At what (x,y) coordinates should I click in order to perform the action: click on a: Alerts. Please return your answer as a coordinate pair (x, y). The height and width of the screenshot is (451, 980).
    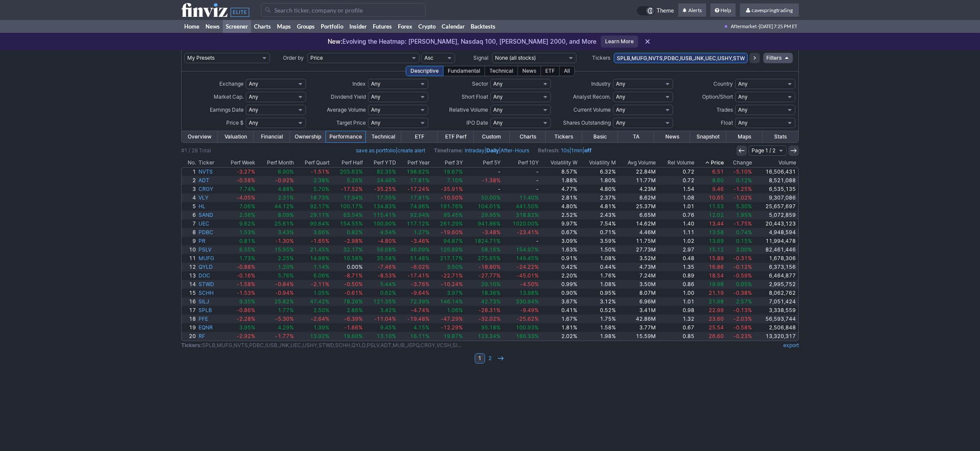
    Looking at the image, I should click on (692, 10).